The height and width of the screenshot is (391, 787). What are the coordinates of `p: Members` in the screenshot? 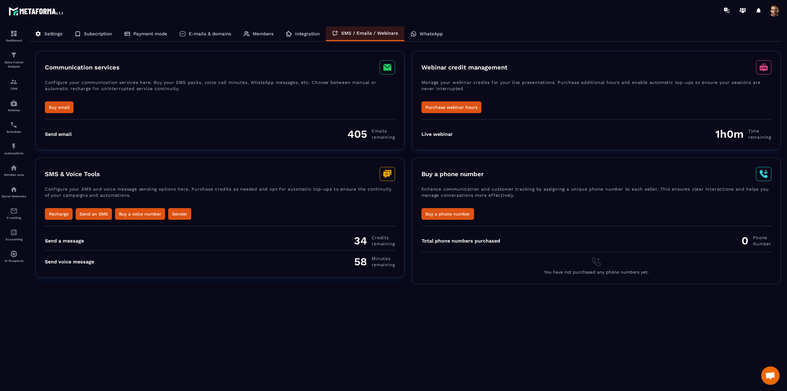 It's located at (263, 34).